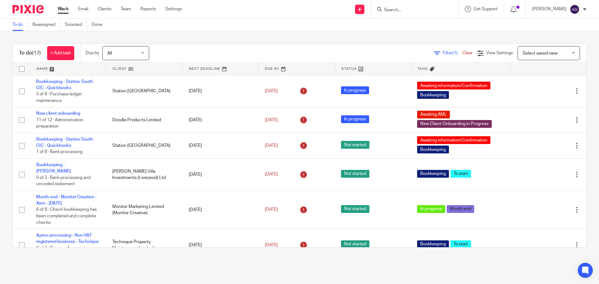  I want to click on span: 6 of 8 · Check bookkeeping has been completed and complete checks, so click(66, 216).